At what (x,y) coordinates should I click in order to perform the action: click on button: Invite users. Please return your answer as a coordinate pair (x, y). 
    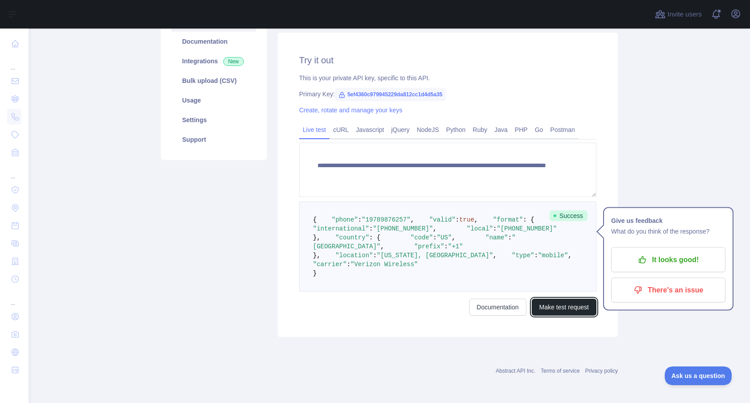
    Looking at the image, I should click on (678, 14).